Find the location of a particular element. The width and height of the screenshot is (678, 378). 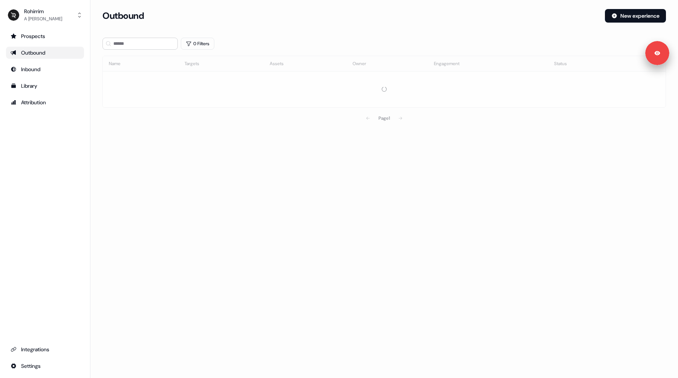

div: Rohirrim is located at coordinates (43, 11).